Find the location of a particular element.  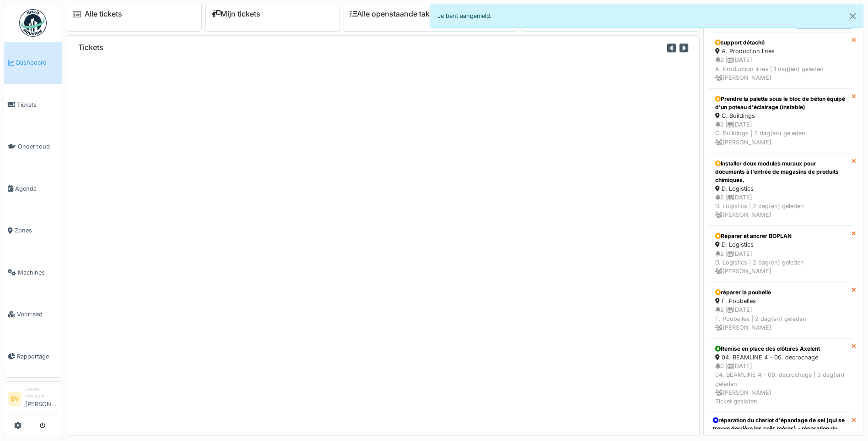

button: Close is located at coordinates (853, 16).